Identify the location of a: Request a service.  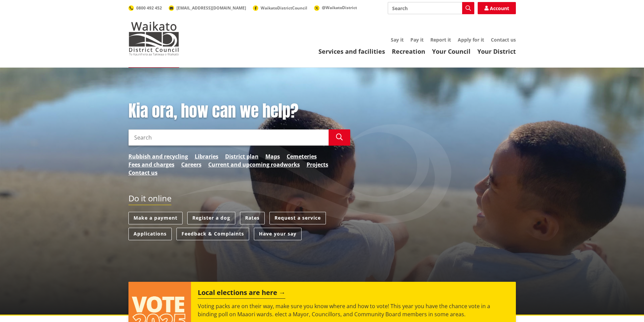
(298, 218).